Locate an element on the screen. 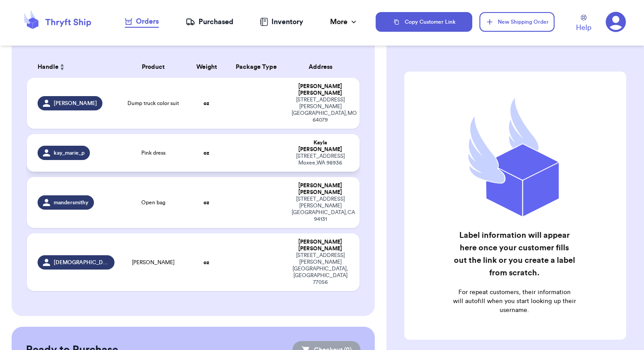 The height and width of the screenshot is (350, 644). div: Inventory is located at coordinates (282, 22).